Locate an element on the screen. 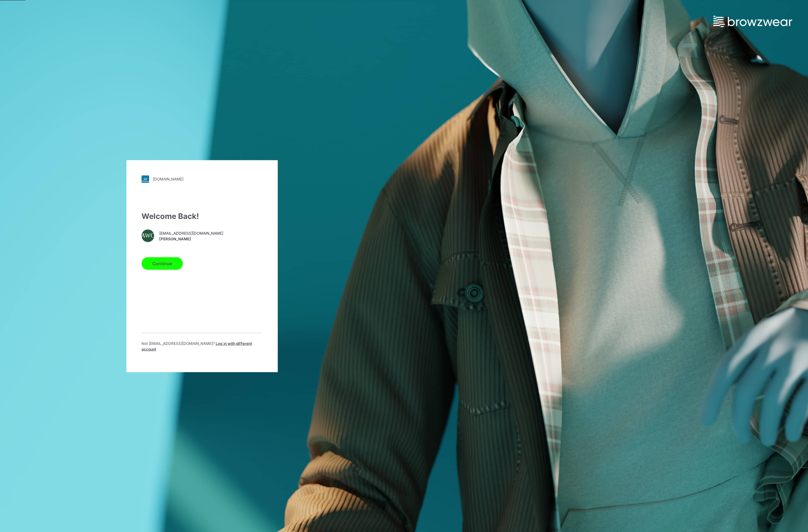 Image resolution: width=808 pixels, height=532 pixels. img: svg+xml;base64,PHN2ZyB3aWR0aD0iMjgiIGhlaWdodD0iMjgiIHZpZXdCb3g9IjAgMCAyOCAyOCIgZmlsbD0ibm9uZSIgeG... is located at coordinates (145, 179).